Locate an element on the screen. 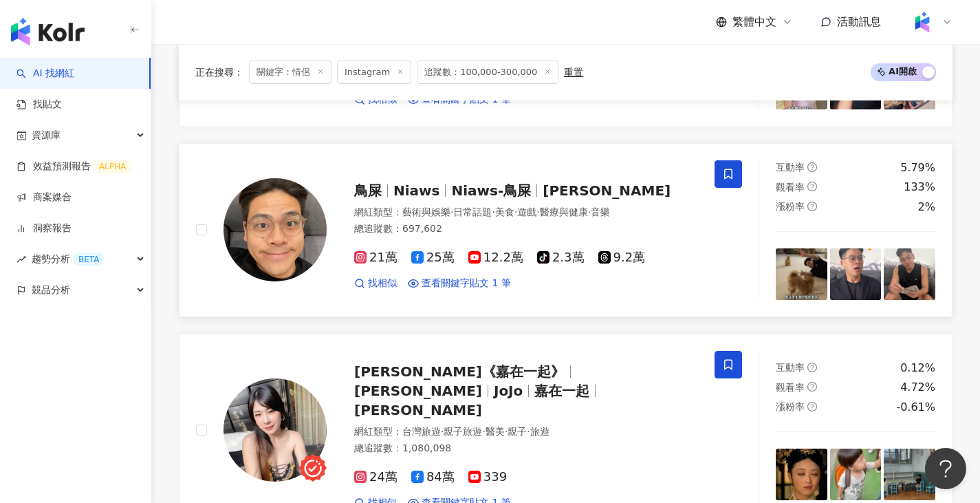 Image resolution: width=980 pixels, height=503 pixels. span: 親子 is located at coordinates (517, 431).